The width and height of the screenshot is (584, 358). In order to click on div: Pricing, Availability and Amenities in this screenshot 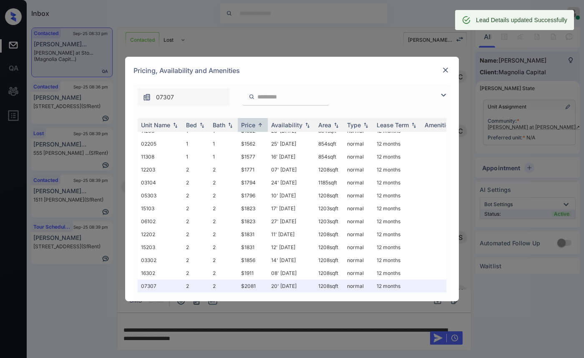, I will do `click(292, 71)`.